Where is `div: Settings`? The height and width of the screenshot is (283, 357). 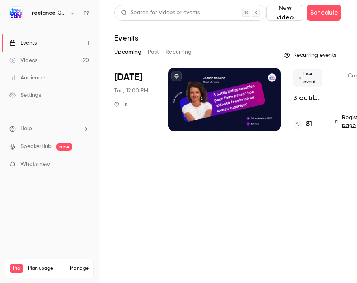 div: Settings is located at coordinates (25, 95).